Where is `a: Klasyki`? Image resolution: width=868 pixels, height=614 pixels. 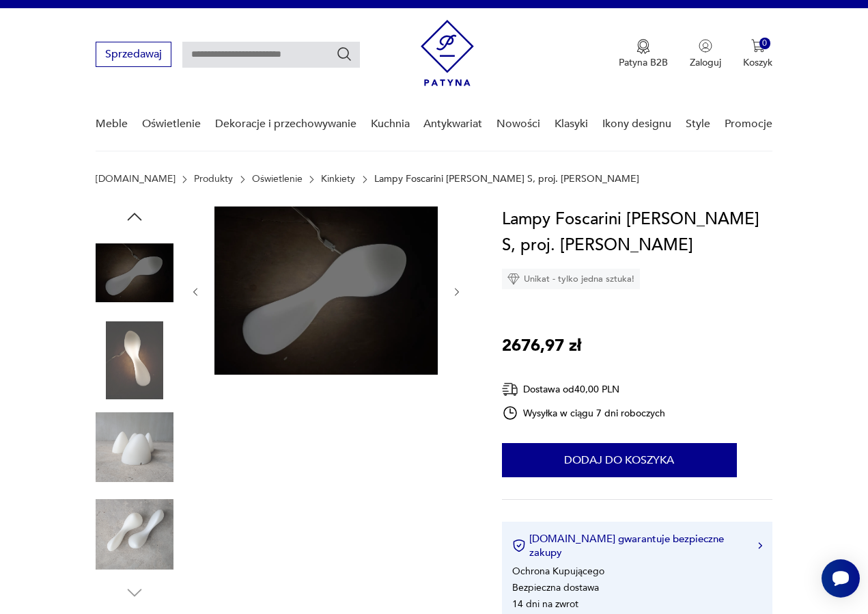 a: Klasyki is located at coordinates (571, 124).